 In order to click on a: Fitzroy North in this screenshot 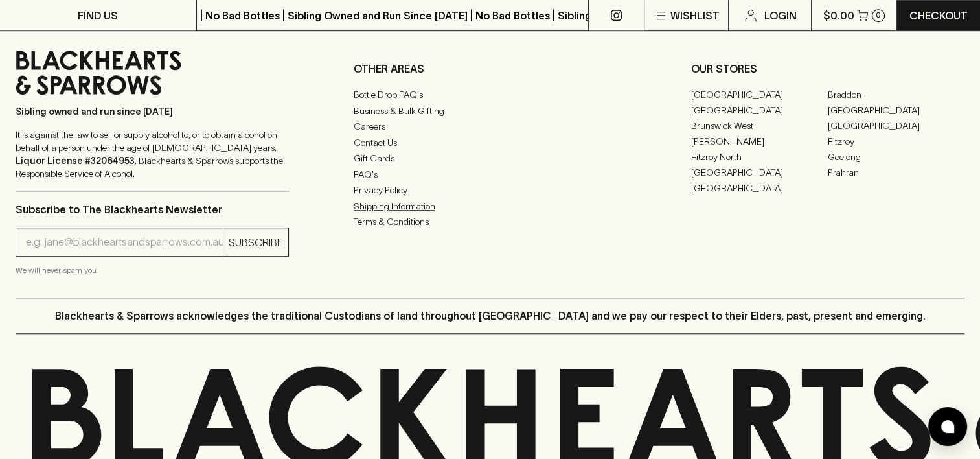, I will do `click(759, 156)`.